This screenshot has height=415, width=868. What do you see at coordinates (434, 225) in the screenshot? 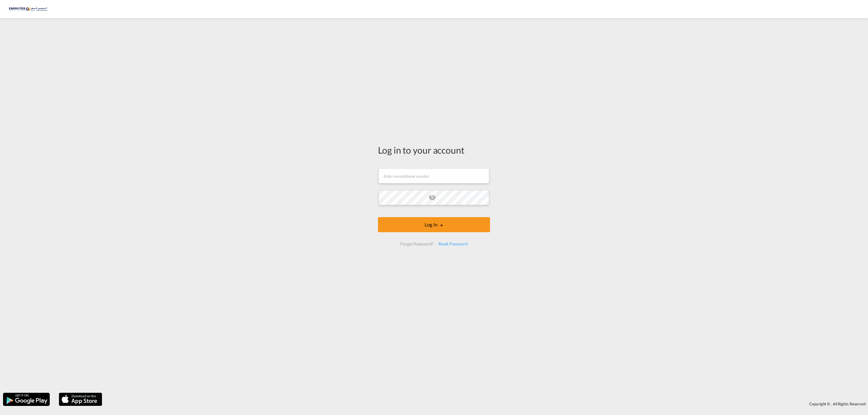
I see `button: LOGIN` at bounding box center [434, 225].